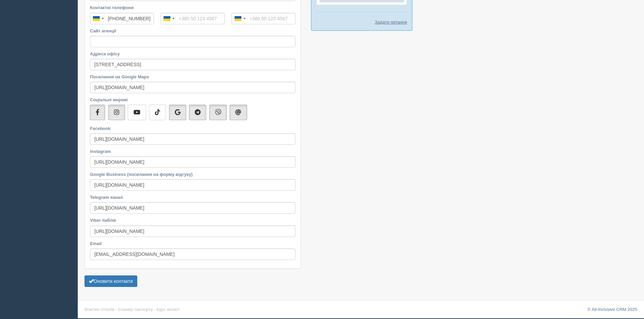 The image size is (644, 319). Describe the element at coordinates (193, 162) in the screenshot. I see `input: Наприклад: https://www.instagram.com/ho` at that location.